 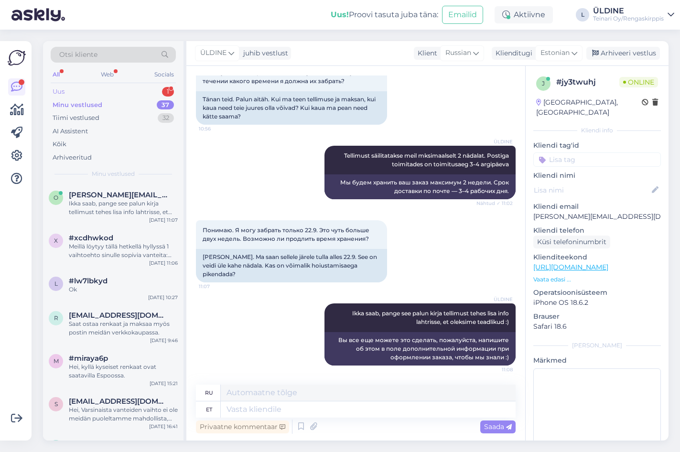 What do you see at coordinates (165, 105) in the screenshot?
I see `div: 37` at bounding box center [165, 105].